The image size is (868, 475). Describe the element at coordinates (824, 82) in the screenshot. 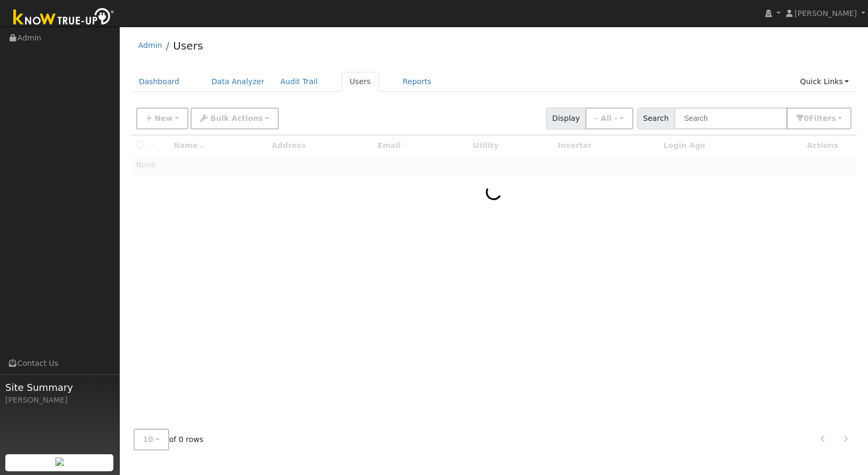

I see `a: Quick Links` at that location.